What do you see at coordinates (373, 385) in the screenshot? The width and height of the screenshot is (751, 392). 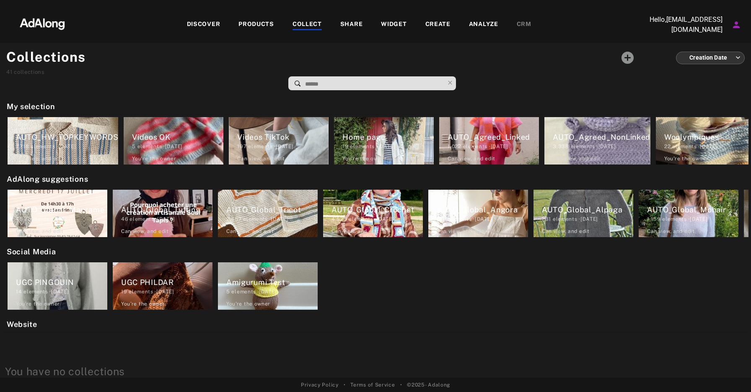 I see `a: Terms of Service` at bounding box center [373, 385].